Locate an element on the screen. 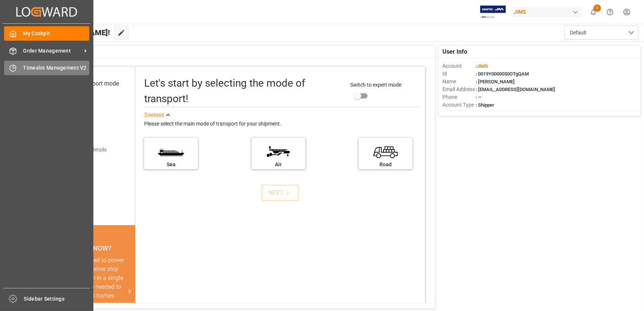 The image size is (644, 311). div: Let's start by selecting the mode of transport! is located at coordinates (243, 91).